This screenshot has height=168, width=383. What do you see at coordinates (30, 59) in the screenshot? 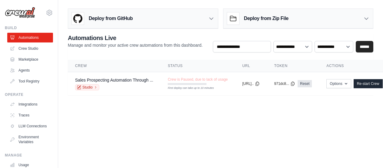
I see `a: Marketplace` at bounding box center [30, 59].